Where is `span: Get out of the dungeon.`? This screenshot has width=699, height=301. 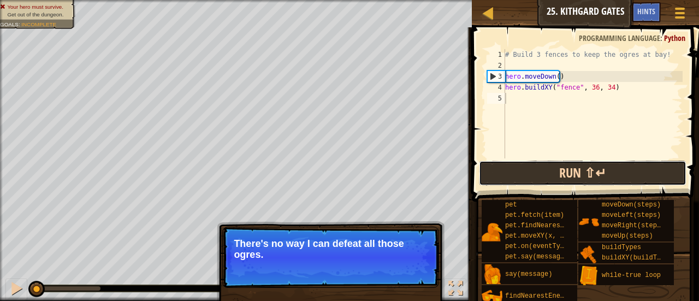
span: Get out of the dungeon. is located at coordinates (35, 14).